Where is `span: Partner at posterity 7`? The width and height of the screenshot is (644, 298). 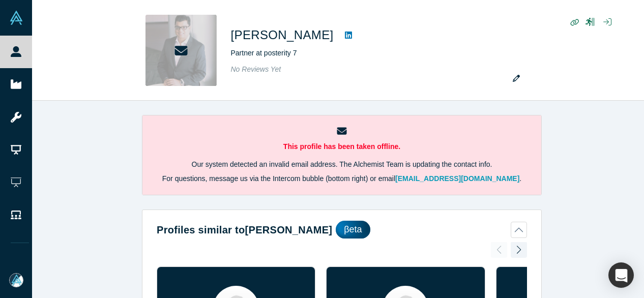
span: Partner at posterity 7 is located at coordinates (264, 53).